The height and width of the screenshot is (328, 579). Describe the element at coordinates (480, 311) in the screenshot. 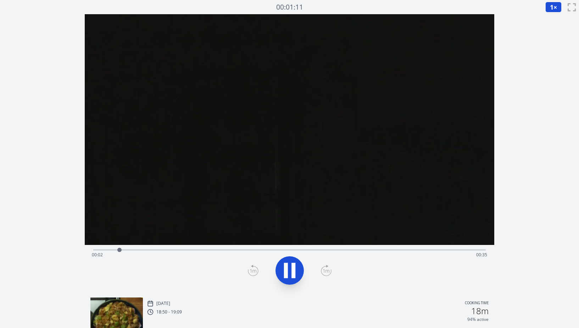

I see `h2: 18m` at that location.